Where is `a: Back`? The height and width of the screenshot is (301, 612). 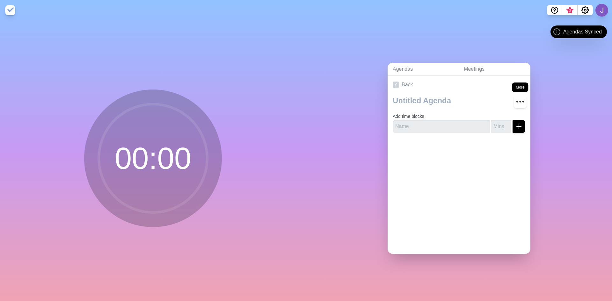
a: Back is located at coordinates (459, 85).